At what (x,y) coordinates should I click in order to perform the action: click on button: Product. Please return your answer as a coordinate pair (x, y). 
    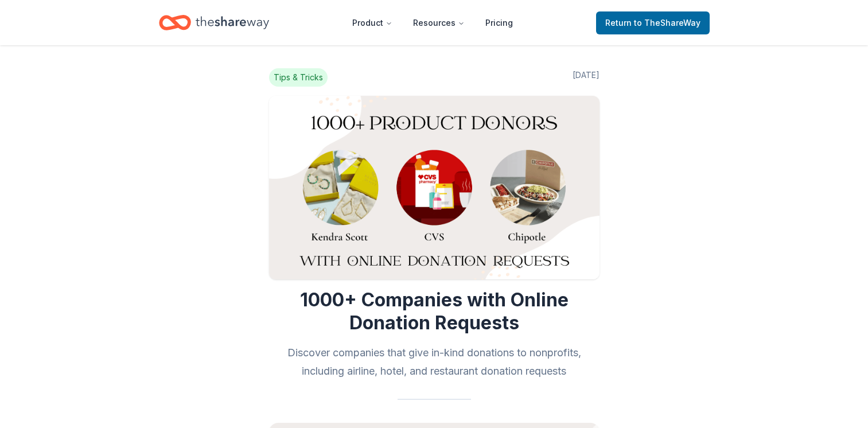
    Looking at the image, I should click on (373, 23).